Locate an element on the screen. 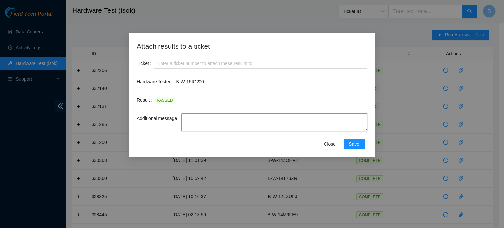  span: Close is located at coordinates (329, 144).